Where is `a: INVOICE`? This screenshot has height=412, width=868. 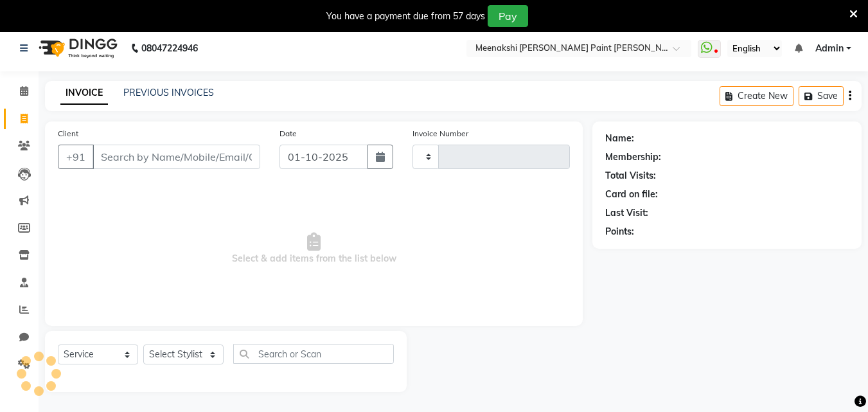 a: INVOICE is located at coordinates (84, 93).